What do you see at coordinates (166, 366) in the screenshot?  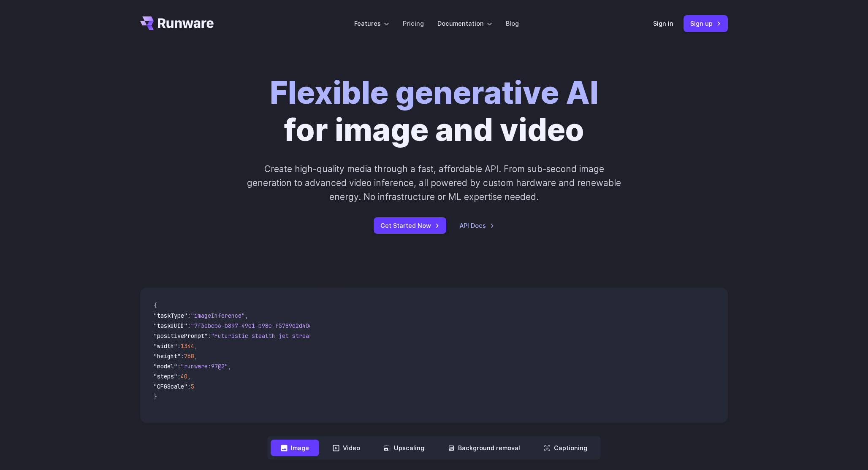 I see `span: "model"` at bounding box center [166, 366].